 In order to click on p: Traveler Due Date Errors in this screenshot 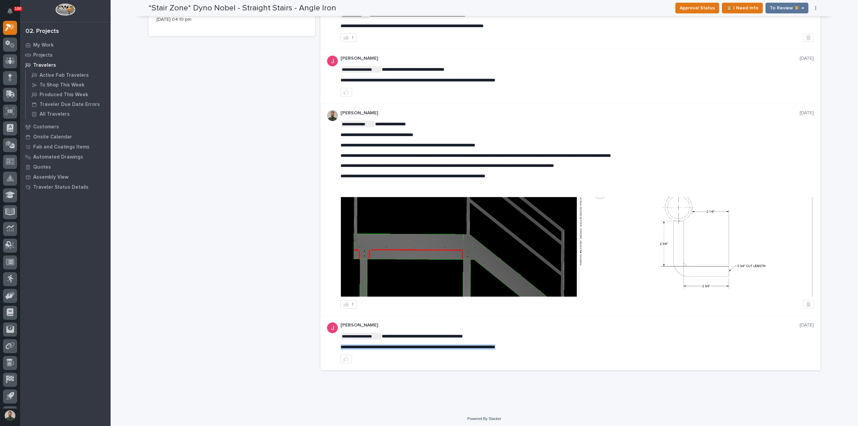, I will do `click(70, 105)`.